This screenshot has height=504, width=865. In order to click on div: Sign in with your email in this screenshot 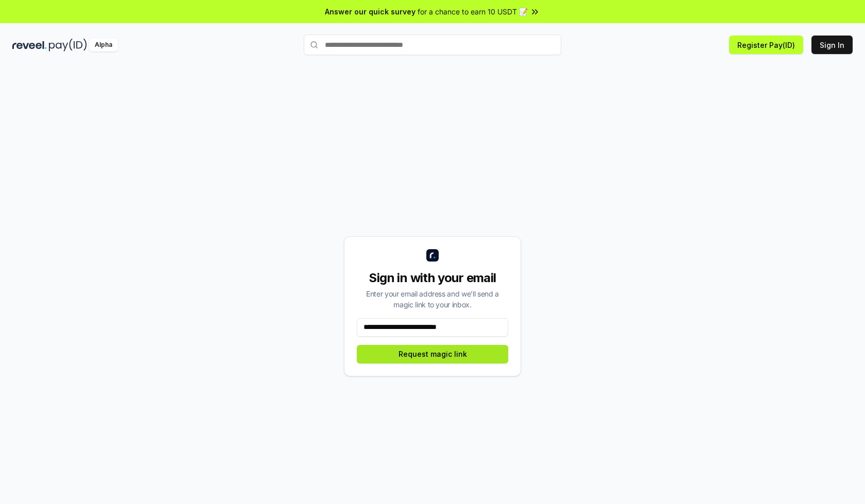, I will do `click(432, 278)`.